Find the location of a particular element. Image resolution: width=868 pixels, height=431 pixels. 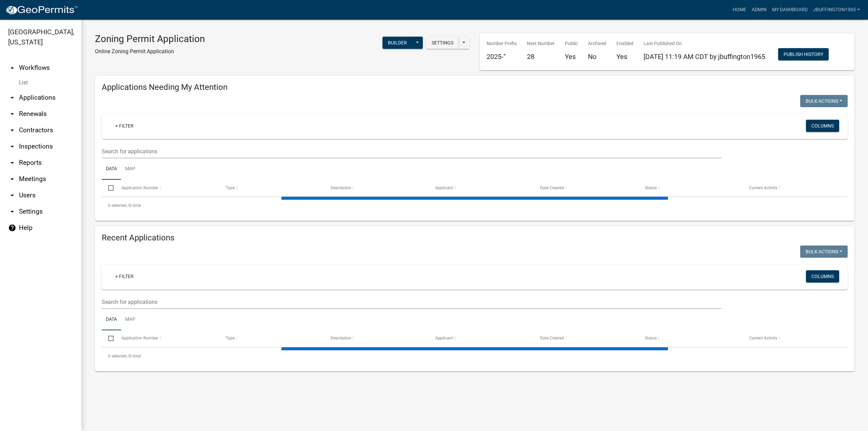

h4: Applications Needing My Attention is located at coordinates (475, 87).